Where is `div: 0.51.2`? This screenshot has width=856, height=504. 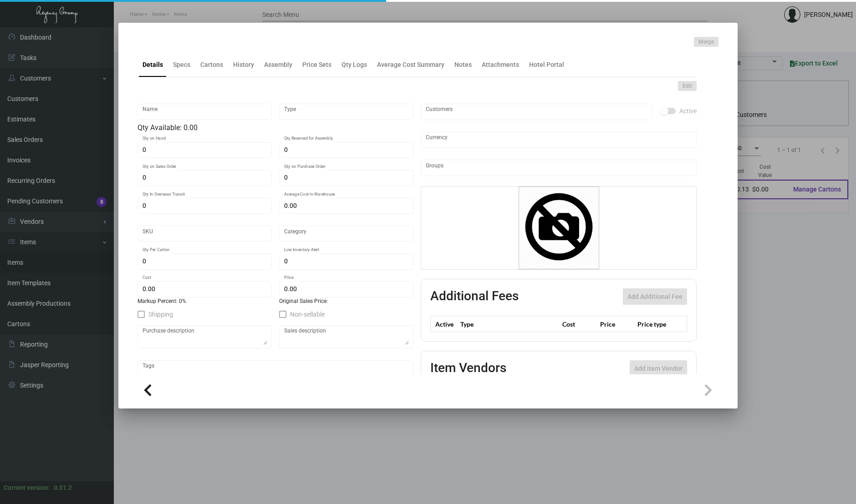
div: 0.51.2 is located at coordinates (63, 488).